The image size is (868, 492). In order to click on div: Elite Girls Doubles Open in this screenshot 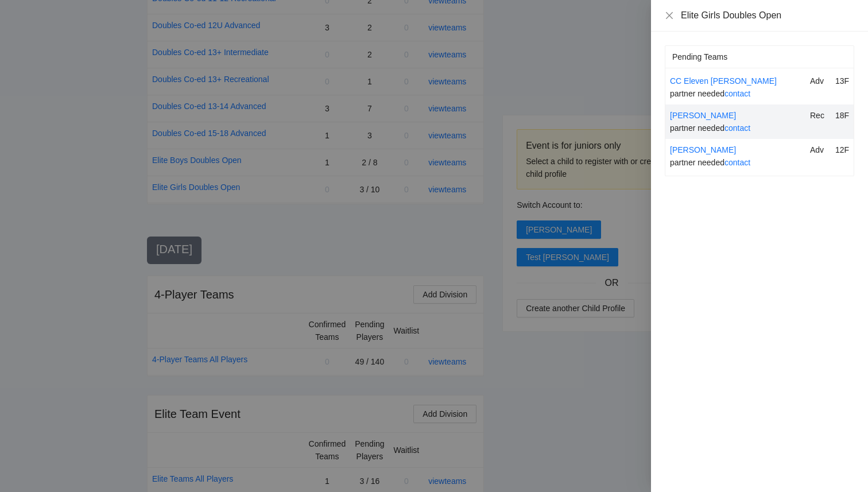, I will do `click(767, 15)`.